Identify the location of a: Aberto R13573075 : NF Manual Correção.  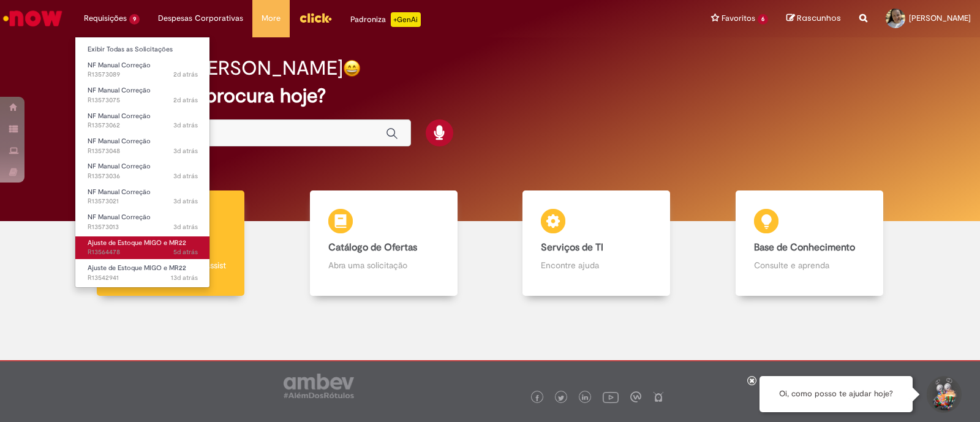
(143, 95).